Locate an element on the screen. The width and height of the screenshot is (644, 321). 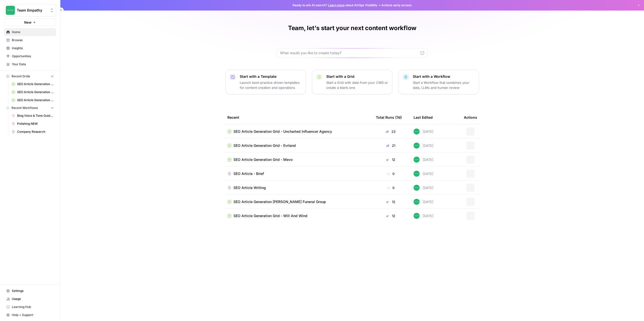
button: Help + Support is located at coordinates (30, 315).